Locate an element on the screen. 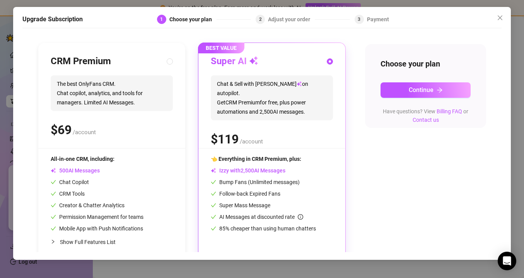 The width and height of the screenshot is (524, 278). h3: Super AI is located at coordinates (234, 61).